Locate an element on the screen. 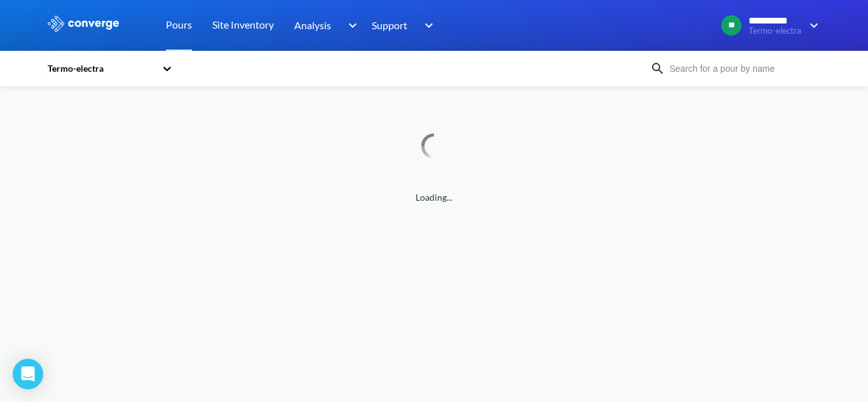 The image size is (868, 402). div: Termo-electra is located at coordinates (101, 68).